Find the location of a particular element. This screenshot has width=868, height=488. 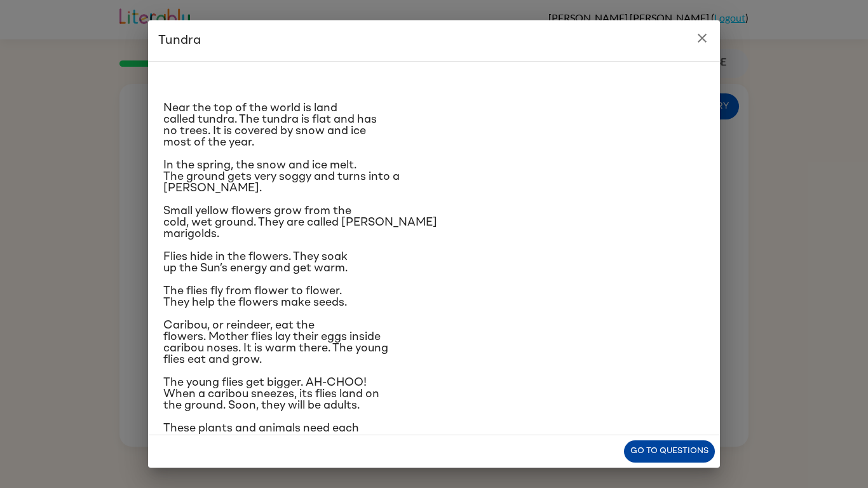

button: Go to questions is located at coordinates (669, 451).